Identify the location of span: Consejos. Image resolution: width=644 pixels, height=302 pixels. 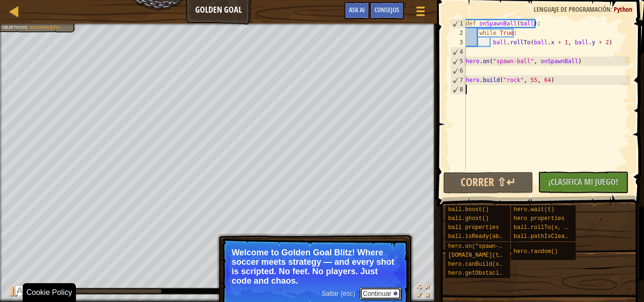
(386, 10).